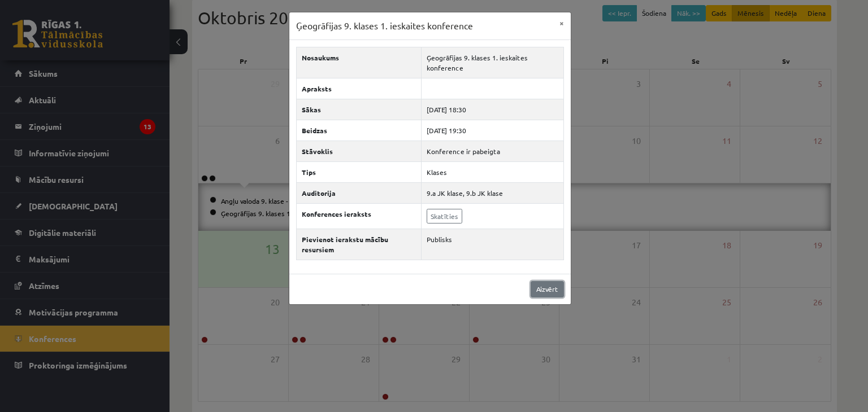  What do you see at coordinates (492, 150) in the screenshot?
I see `td: Konference ir pabeigta` at bounding box center [492, 150].